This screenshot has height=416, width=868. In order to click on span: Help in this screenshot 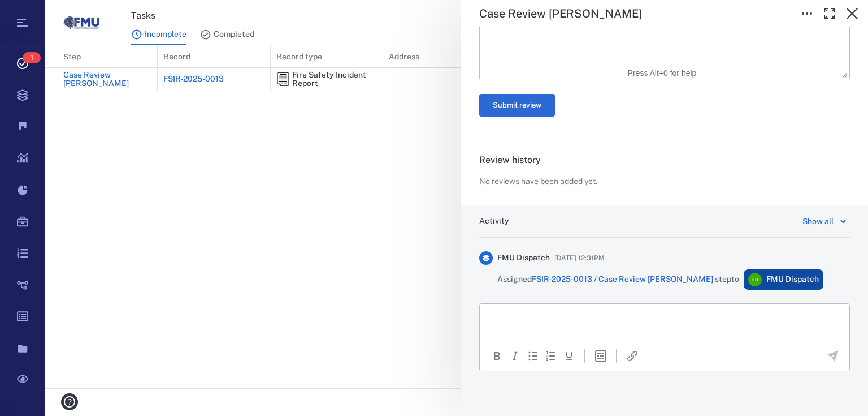, I will do `click(37, 13)`.